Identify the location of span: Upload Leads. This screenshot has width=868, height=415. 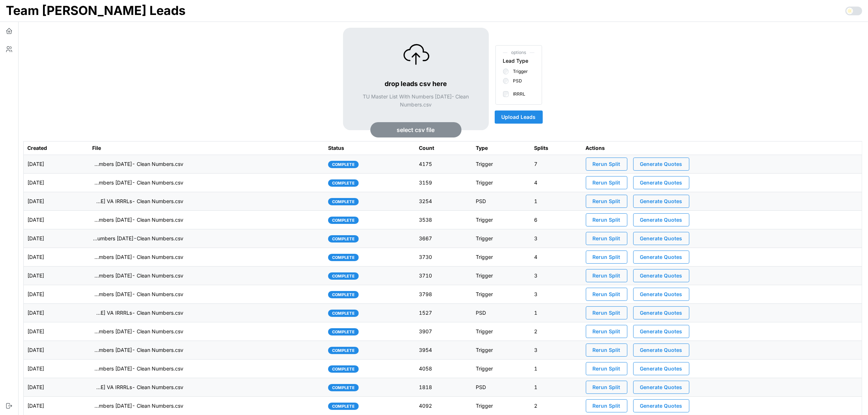
(518, 118).